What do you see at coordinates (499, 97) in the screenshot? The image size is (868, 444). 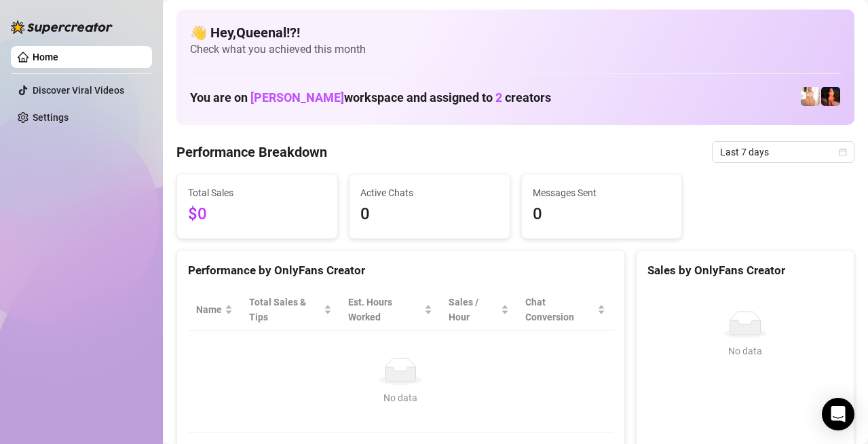 I see `span: 2` at bounding box center [499, 97].